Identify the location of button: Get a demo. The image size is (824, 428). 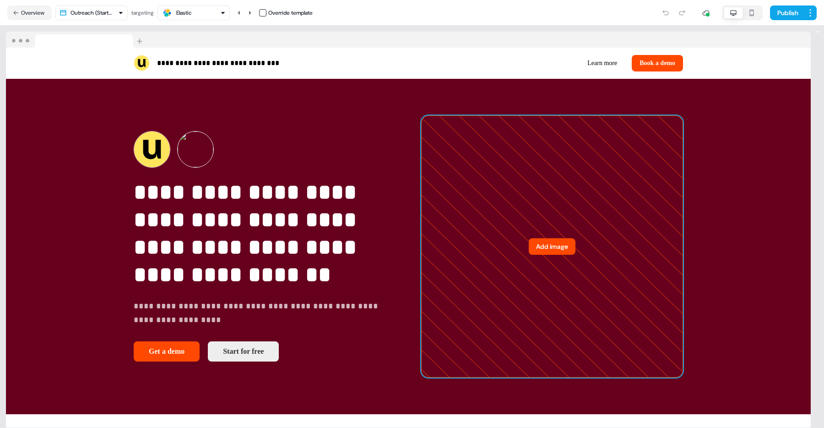
(167, 351).